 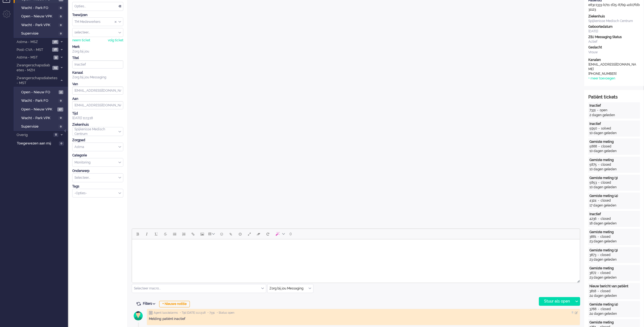 What do you see at coordinates (268, 234) in the screenshot?
I see `button: Reset content` at bounding box center [268, 234].